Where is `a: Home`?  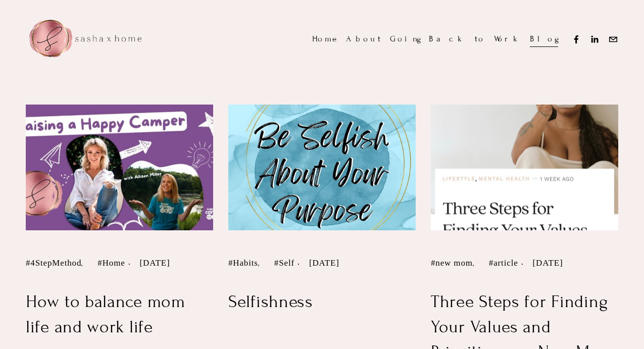
a: Home is located at coordinates (325, 39).